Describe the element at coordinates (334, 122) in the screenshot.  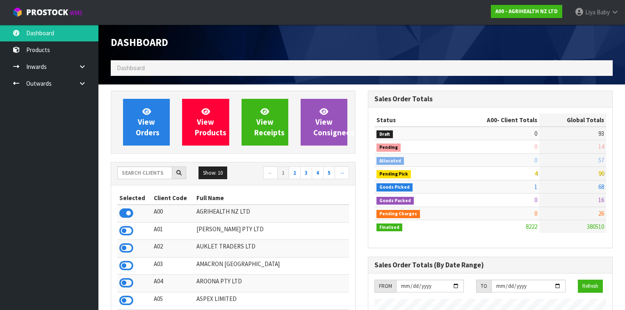
I see `span: View Consignees` at that location.